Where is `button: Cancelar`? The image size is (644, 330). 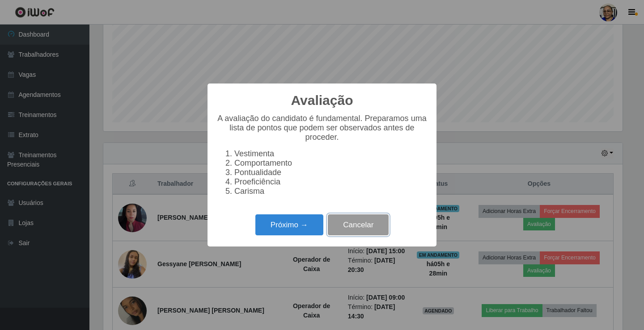 button: Cancelar is located at coordinates (358, 225).